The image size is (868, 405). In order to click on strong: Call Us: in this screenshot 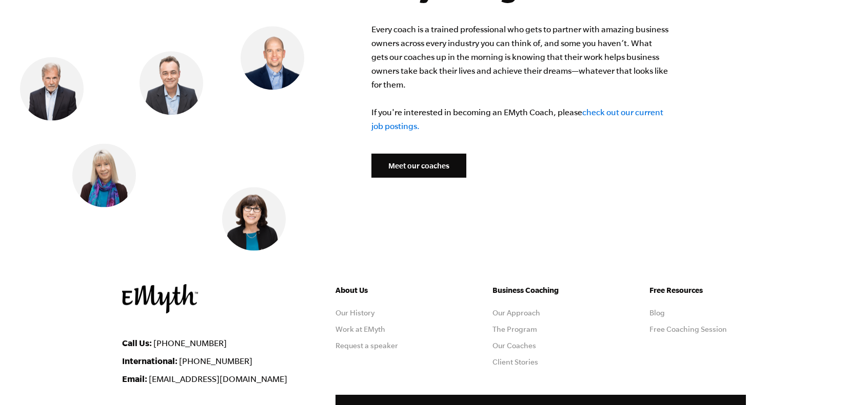, I will do `click(137, 343)`.